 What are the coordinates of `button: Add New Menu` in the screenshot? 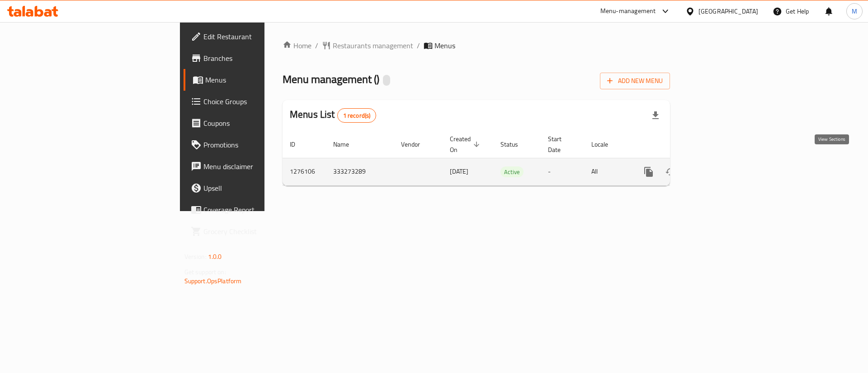 It's located at (635, 81).